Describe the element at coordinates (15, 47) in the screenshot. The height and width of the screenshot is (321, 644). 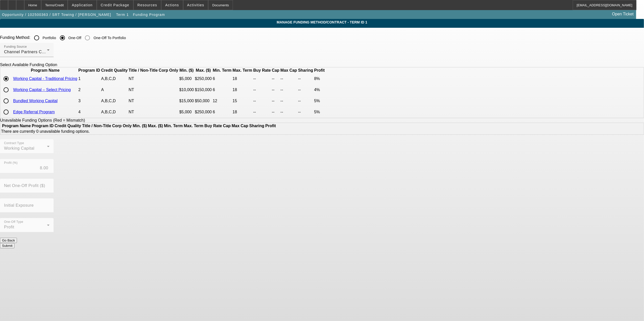
I see `mat-label: Funding Source` at that location.